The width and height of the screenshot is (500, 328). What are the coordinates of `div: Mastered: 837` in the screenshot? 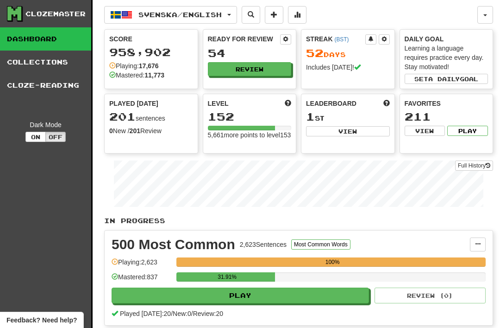 It's located at (142, 279).